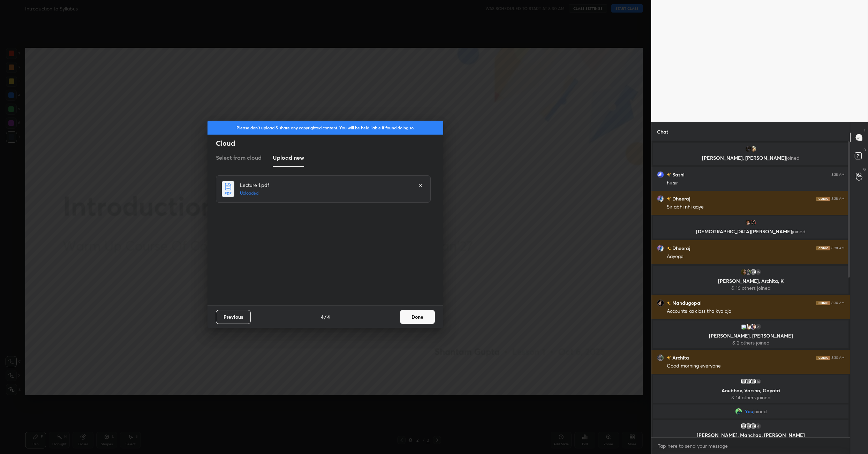 This screenshot has height=454, width=868. Describe the element at coordinates (326, 185) in the screenshot. I see `h4: Lecture 1.pdf` at that location.